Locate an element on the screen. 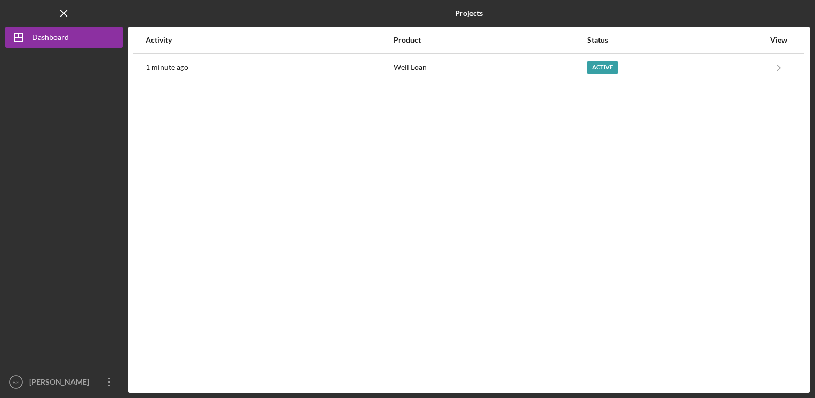 This screenshot has width=815, height=398. div: Activity is located at coordinates (269, 40).